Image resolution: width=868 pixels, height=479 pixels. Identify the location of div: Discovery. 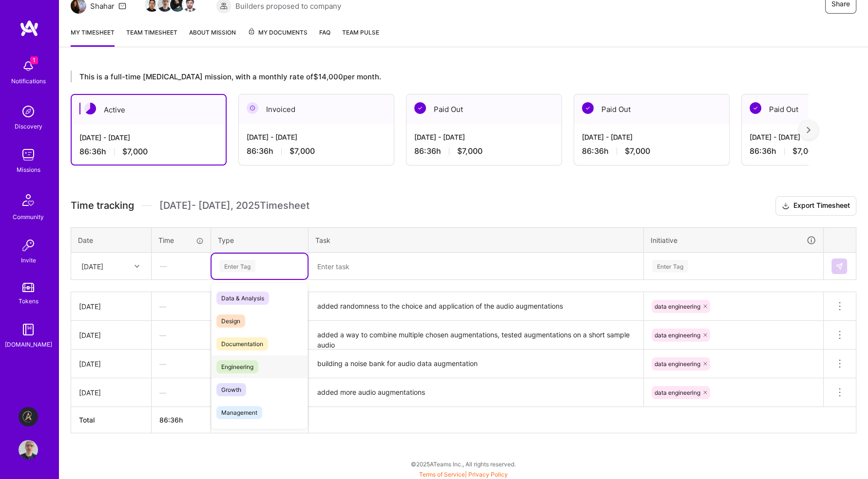
(28, 126).